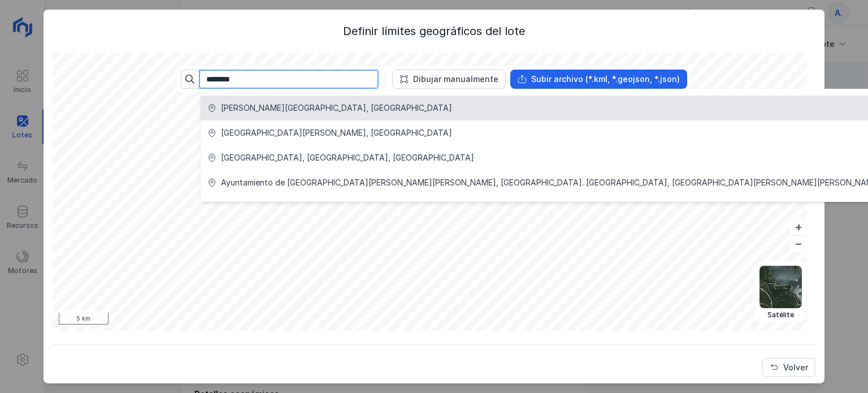  I want to click on button: Dibujar manualmente, so click(448, 79).